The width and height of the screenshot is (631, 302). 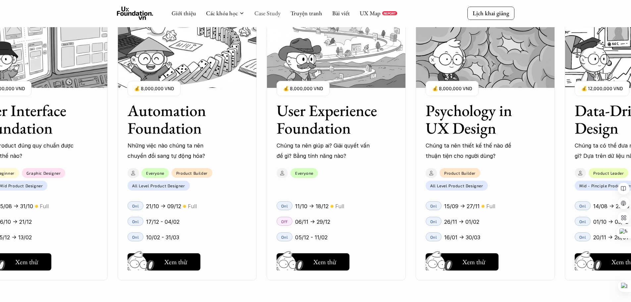 What do you see at coordinates (179, 119) in the screenshot?
I see `h3: Automation Foundation` at bounding box center [179, 119].